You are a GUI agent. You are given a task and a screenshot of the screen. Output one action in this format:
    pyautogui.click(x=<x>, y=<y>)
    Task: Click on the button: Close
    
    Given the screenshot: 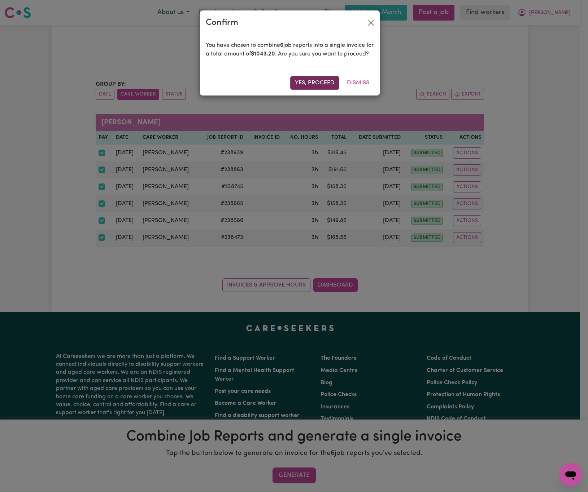 What is the action you would take?
    pyautogui.click(x=371, y=23)
    